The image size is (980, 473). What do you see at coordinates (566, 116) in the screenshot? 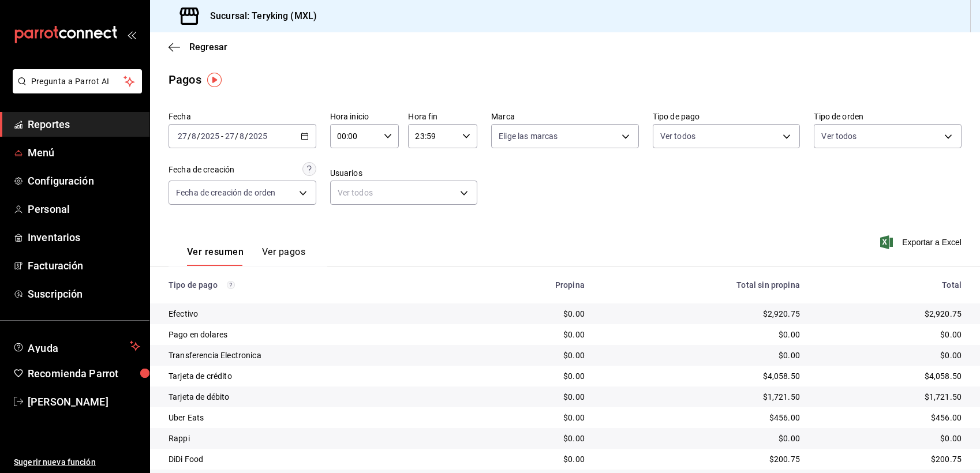
I see `label: Marca` at bounding box center [566, 116].